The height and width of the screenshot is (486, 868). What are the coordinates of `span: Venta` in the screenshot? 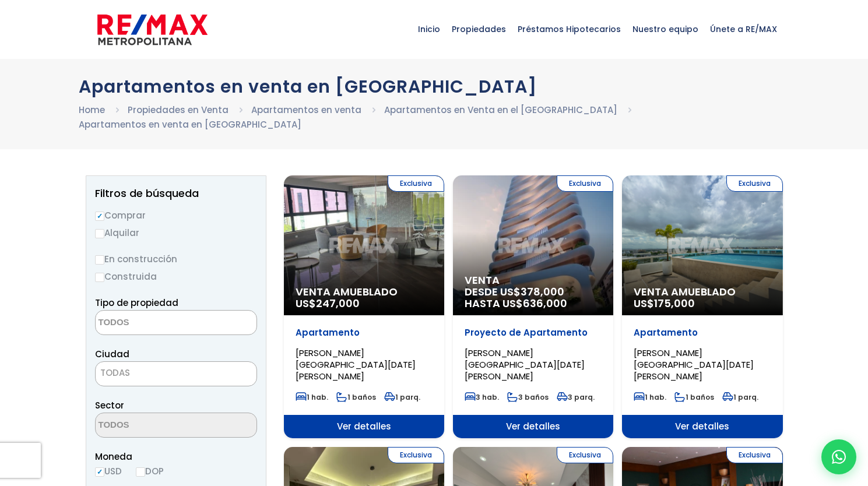 It's located at (533, 280).